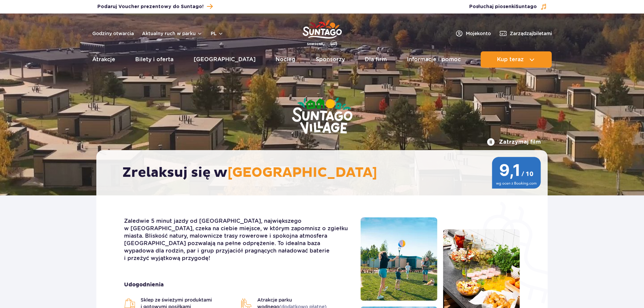 The height and width of the screenshot is (308, 644). What do you see at coordinates (322, 32) in the screenshot?
I see `a: Park of Poland` at bounding box center [322, 32].